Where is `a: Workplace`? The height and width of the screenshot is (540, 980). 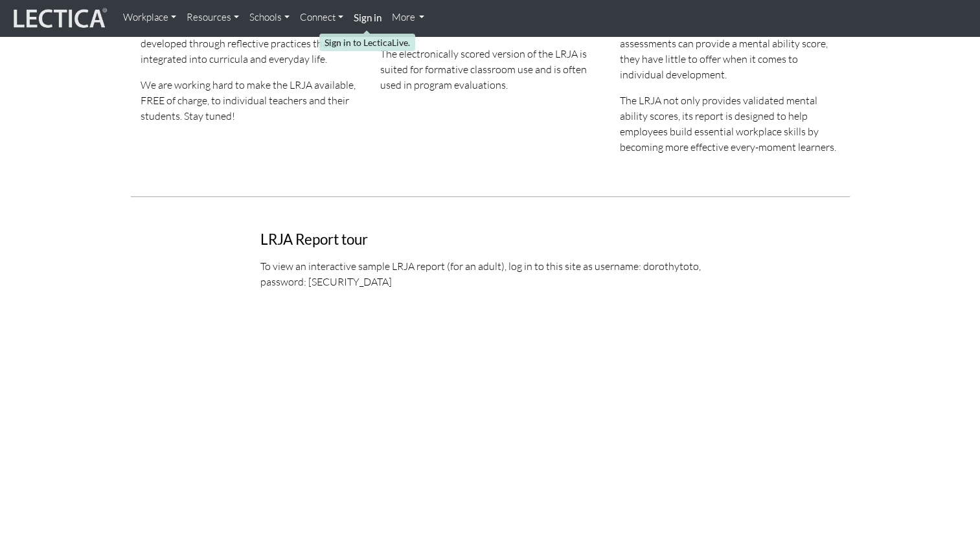
a: Workplace is located at coordinates (150, 18).